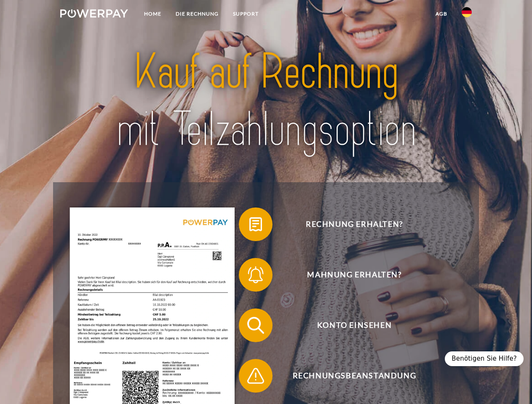 The width and height of the screenshot is (532, 404). What do you see at coordinates (94, 14) in the screenshot?
I see `img: logo-powerpay-white.svg` at bounding box center [94, 14].